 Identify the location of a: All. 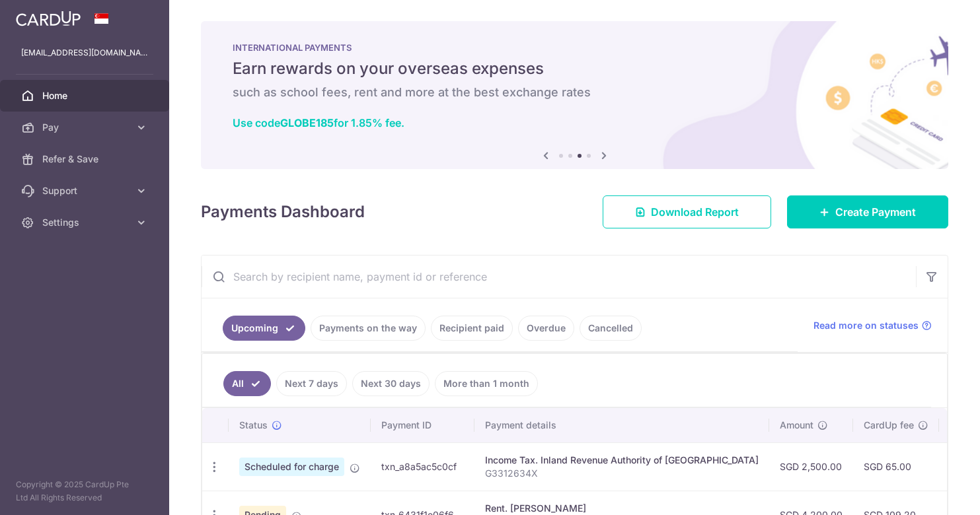
(247, 384).